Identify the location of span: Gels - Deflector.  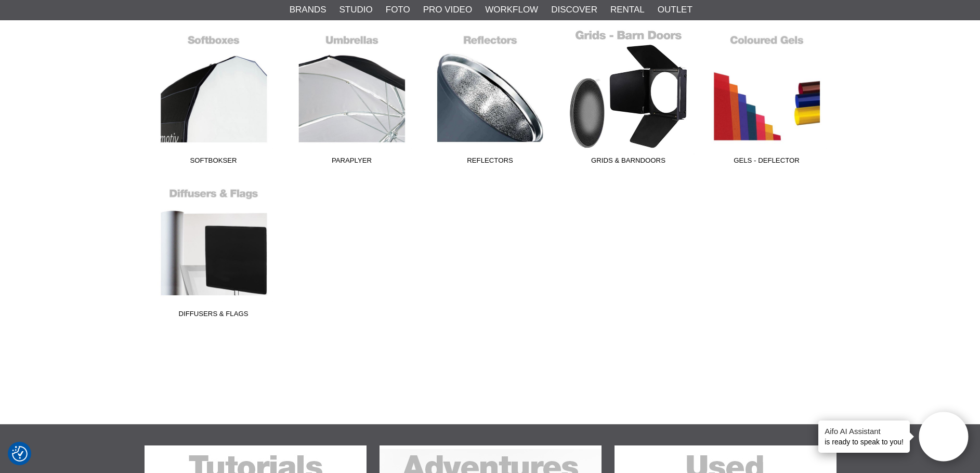
(766, 162).